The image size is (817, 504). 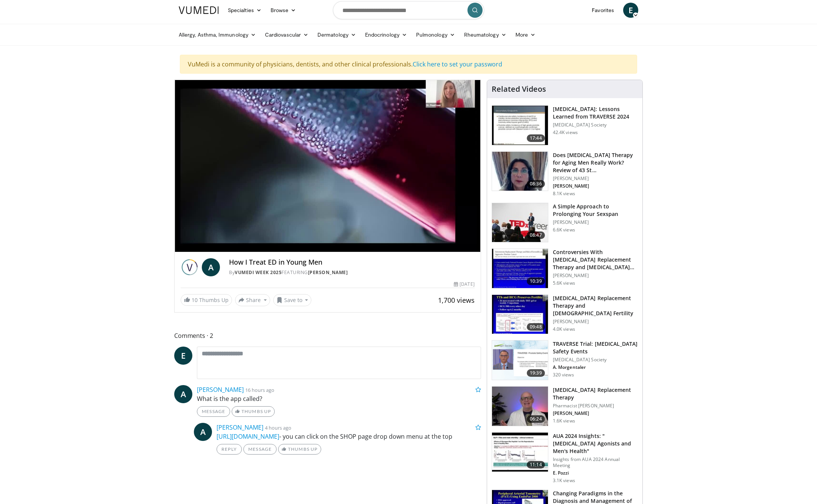 What do you see at coordinates (564, 421) in the screenshot?
I see `p: 1.6K views` at bounding box center [564, 421].